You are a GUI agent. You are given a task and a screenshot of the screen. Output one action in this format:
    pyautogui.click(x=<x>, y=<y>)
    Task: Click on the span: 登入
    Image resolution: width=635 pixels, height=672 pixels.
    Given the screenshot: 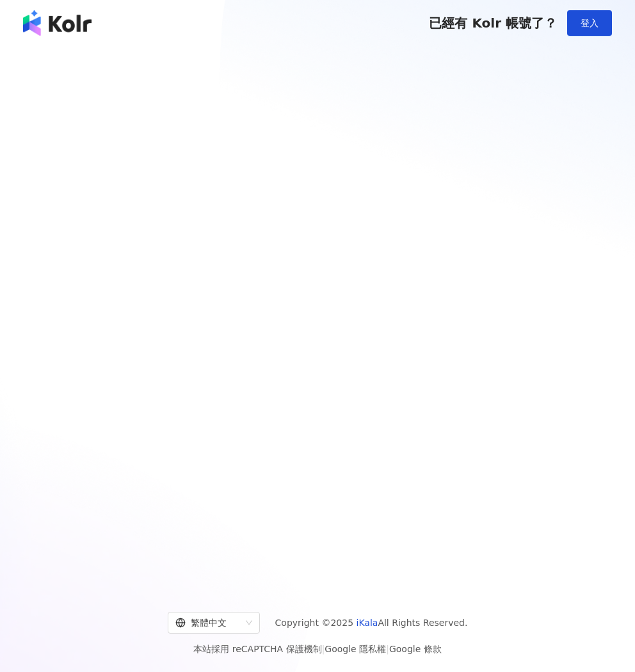 What is the action you would take?
    pyautogui.click(x=590, y=23)
    